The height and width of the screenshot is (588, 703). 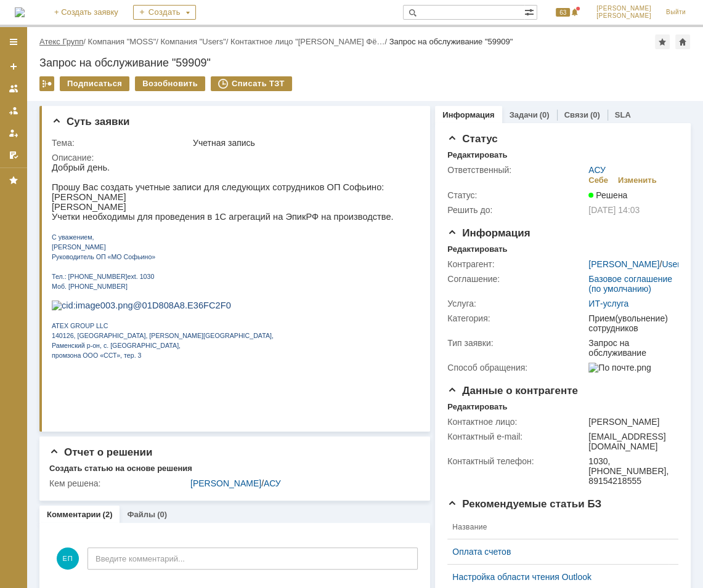 I want to click on div: Прием(увольнение) сотрудников, so click(x=636, y=323).